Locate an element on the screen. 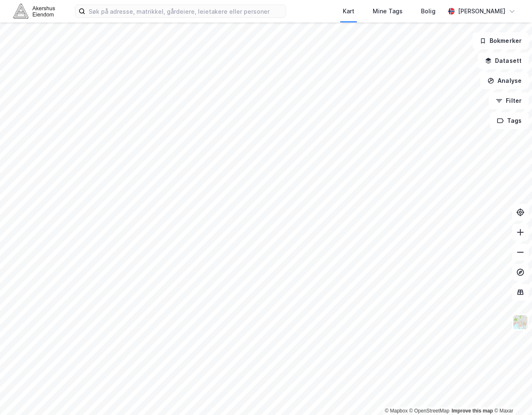 This screenshot has height=415, width=532. button: Tags is located at coordinates (510, 121).